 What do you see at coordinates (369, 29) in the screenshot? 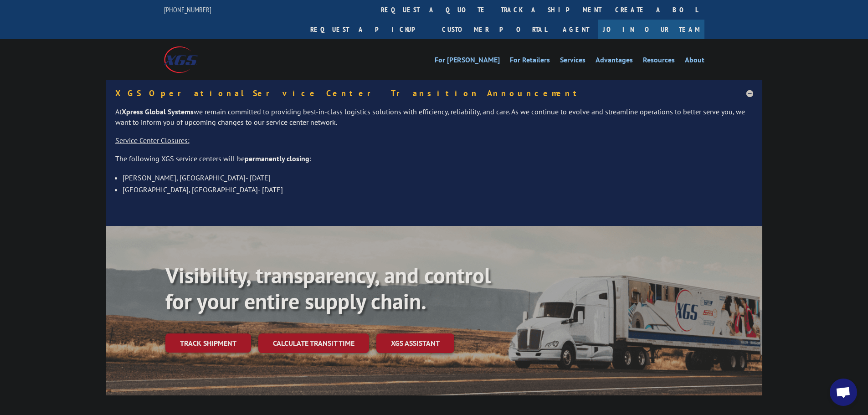
I see `a: Request a pickup` at bounding box center [369, 29].